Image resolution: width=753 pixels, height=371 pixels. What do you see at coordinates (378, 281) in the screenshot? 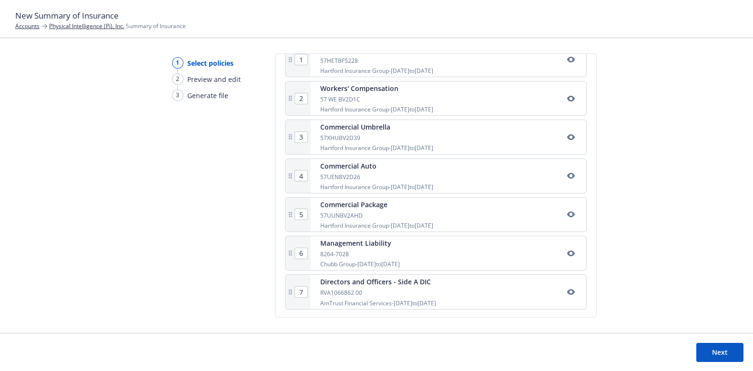
I see `div: Directors and Officers - Side A DIC` at bounding box center [378, 281].